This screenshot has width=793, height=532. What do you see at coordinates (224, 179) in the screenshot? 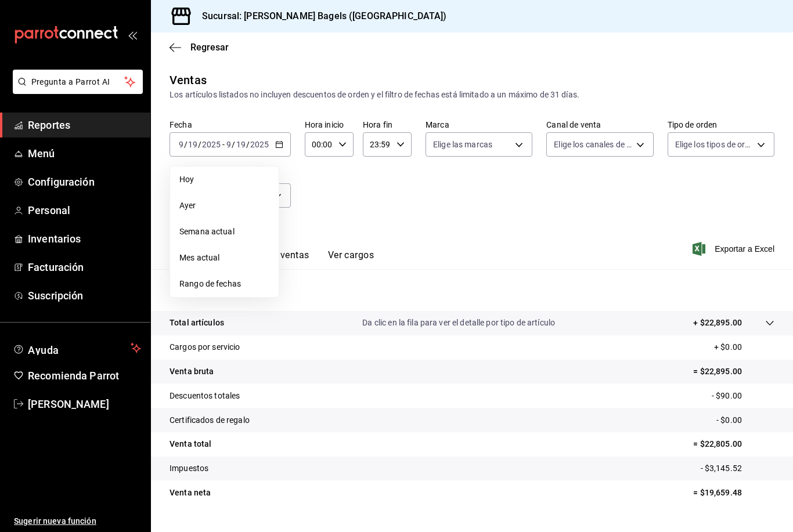
I see `span: Hoy` at bounding box center [224, 179].